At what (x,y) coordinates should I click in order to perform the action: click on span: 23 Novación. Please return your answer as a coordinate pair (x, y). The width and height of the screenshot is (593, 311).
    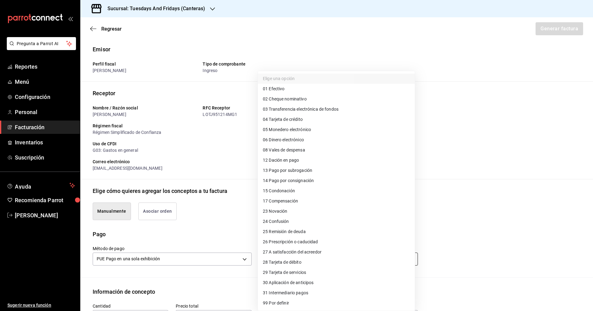
    Looking at the image, I should click on (275, 211).